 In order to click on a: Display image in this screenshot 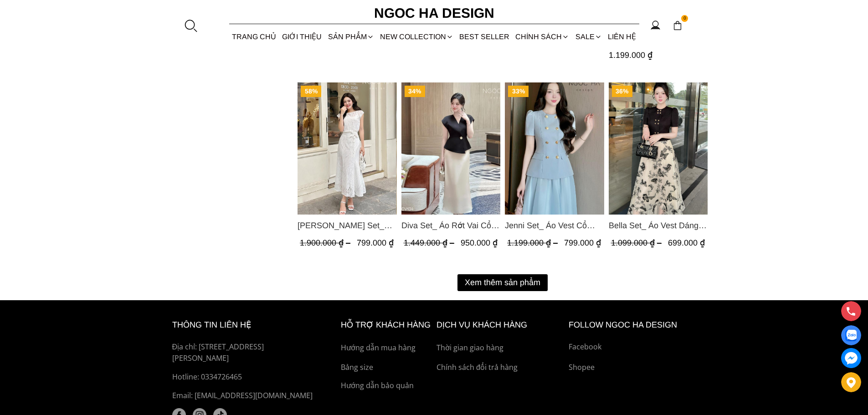, I will do `click(851, 335)`.